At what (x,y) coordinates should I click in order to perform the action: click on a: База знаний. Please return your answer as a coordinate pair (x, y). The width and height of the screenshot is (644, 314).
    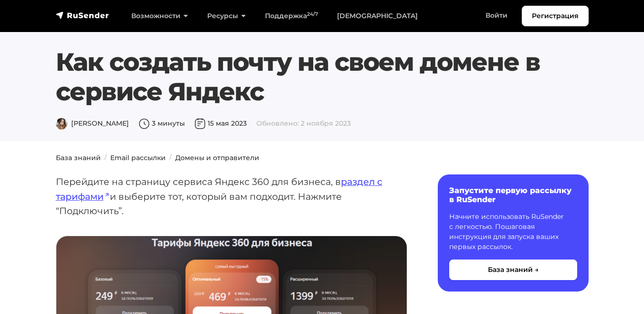
    Looking at the image, I should click on (78, 158).